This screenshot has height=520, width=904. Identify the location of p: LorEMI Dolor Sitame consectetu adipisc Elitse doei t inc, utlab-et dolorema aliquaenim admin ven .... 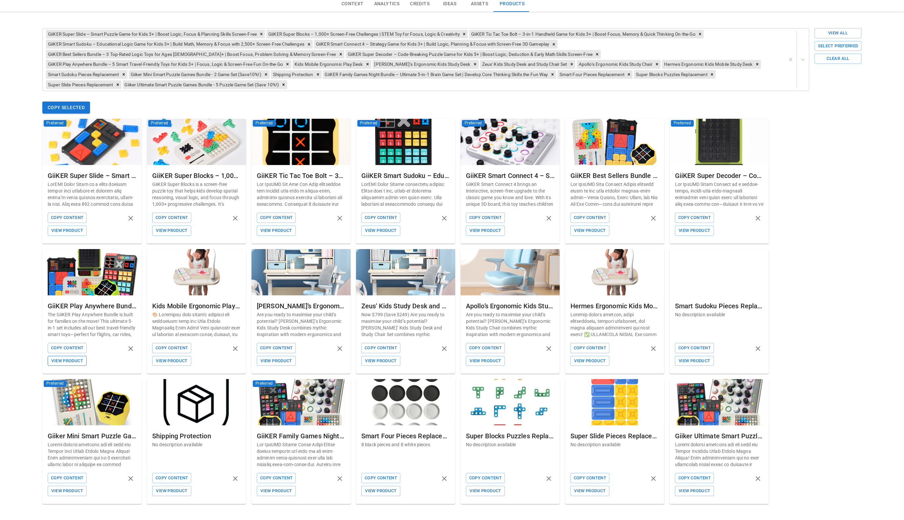
(406, 194).